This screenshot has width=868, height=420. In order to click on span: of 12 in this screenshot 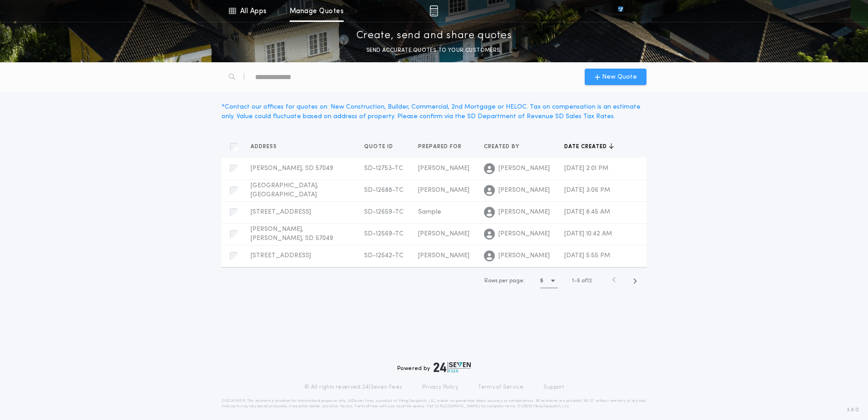, I will do `click(587, 281)`.